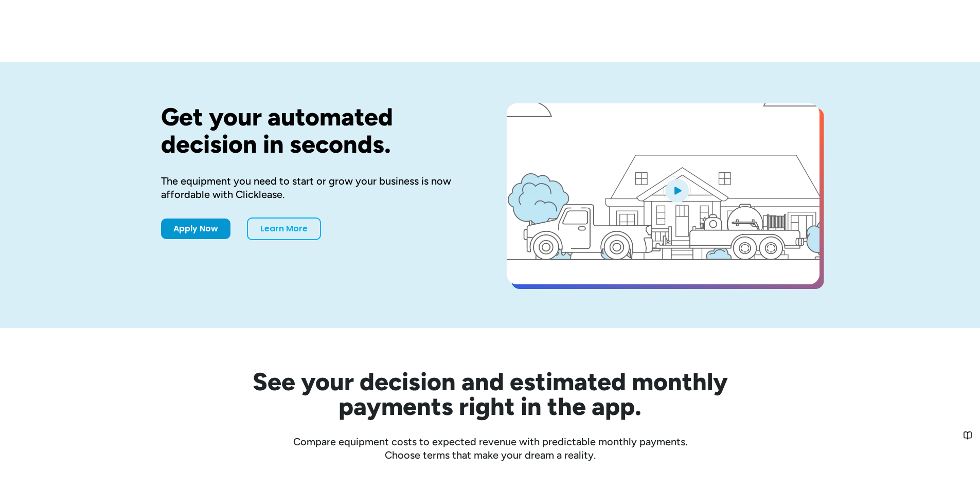 Image resolution: width=980 pixels, height=490 pixels. Describe the element at coordinates (663, 194) in the screenshot. I see `a: open lightbox` at that location.